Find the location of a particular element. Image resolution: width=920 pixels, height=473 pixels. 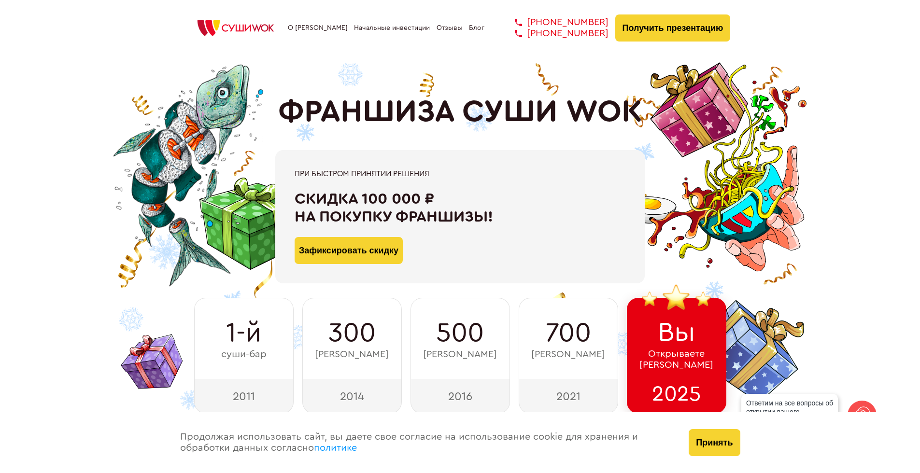

div: Скидка 100 000 ₽ на покупку франшизы! is located at coordinates (460, 208).